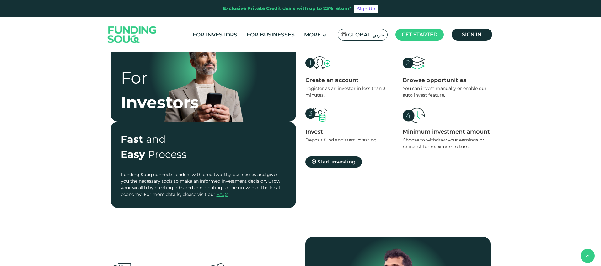 The height and width of the screenshot is (266, 601). I want to click on a: Sign Up, so click(367, 9).